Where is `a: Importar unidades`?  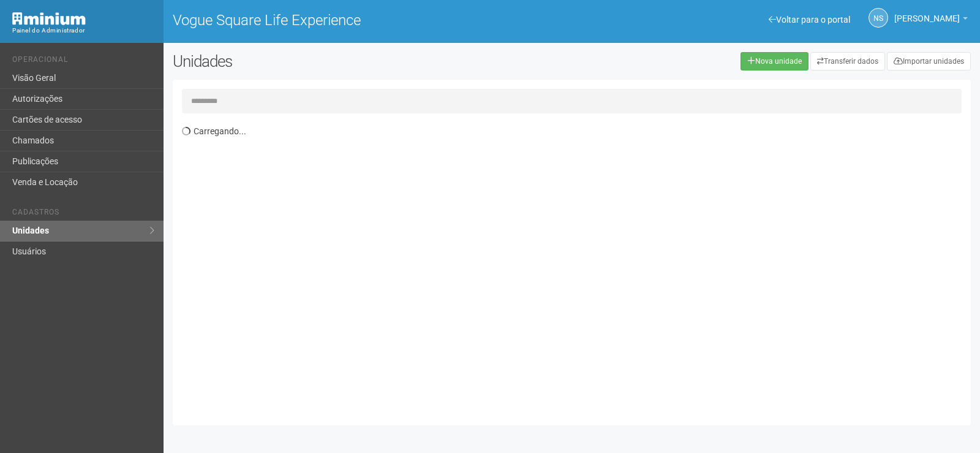 a: Importar unidades is located at coordinates (929, 61).